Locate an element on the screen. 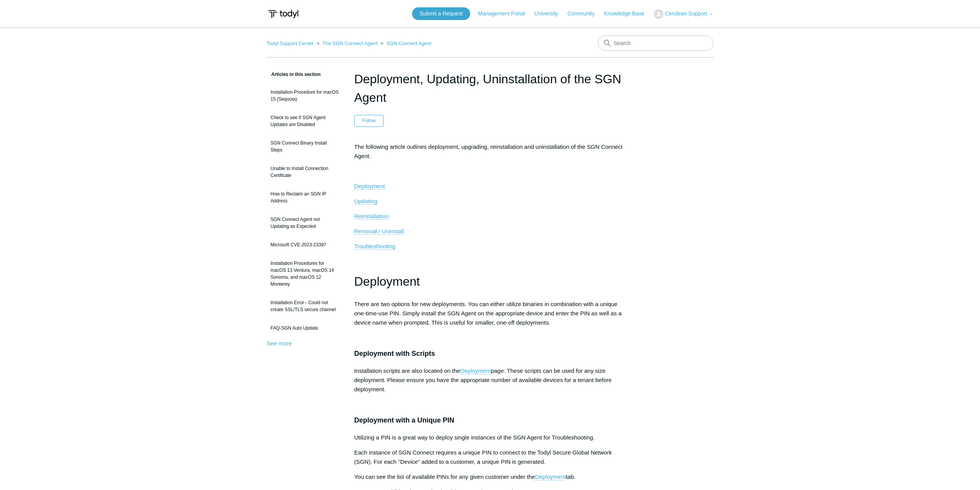 The width and height of the screenshot is (980, 490). a: See more is located at coordinates (279, 343).